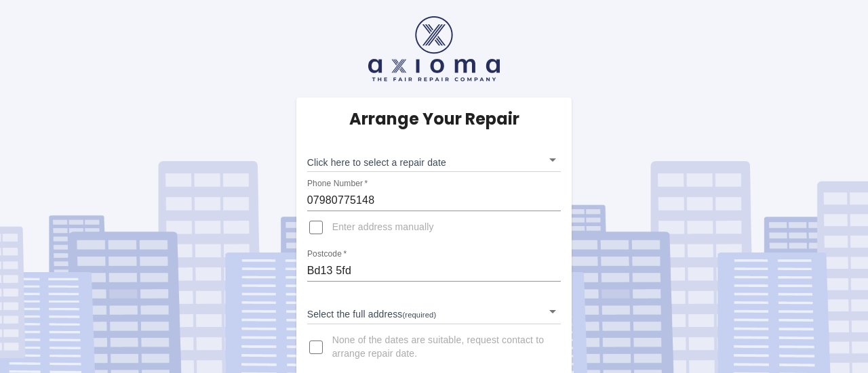 This screenshot has width=868, height=373. What do you see at coordinates (441, 347) in the screenshot?
I see `span: None of the dates are suitable, request contact to arrange repair date.` at bounding box center [441, 347].